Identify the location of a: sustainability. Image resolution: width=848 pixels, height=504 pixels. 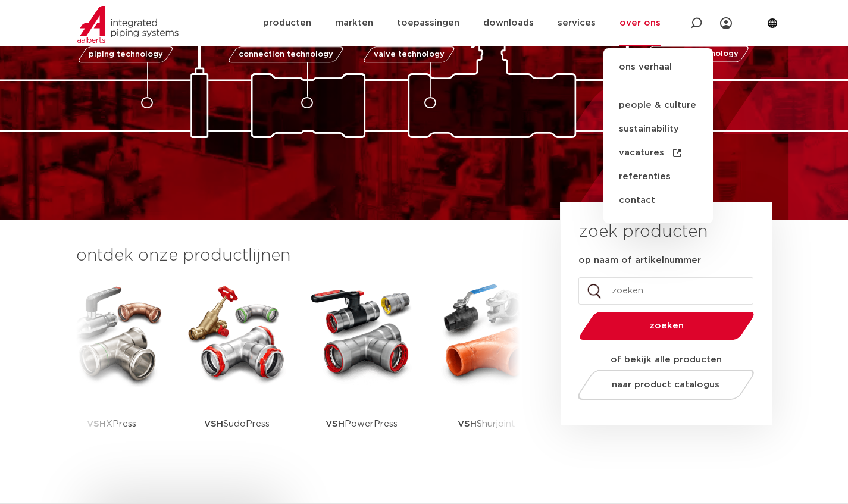
(659, 129).